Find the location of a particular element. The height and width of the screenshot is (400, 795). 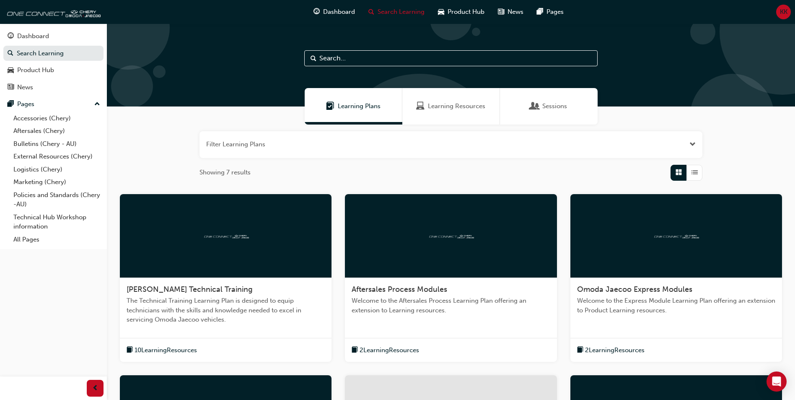

a: oneconnectAftersales Process ModulesWelcome to the Aftersales Process Learning Plan offering an e... is located at coordinates (450, 278).